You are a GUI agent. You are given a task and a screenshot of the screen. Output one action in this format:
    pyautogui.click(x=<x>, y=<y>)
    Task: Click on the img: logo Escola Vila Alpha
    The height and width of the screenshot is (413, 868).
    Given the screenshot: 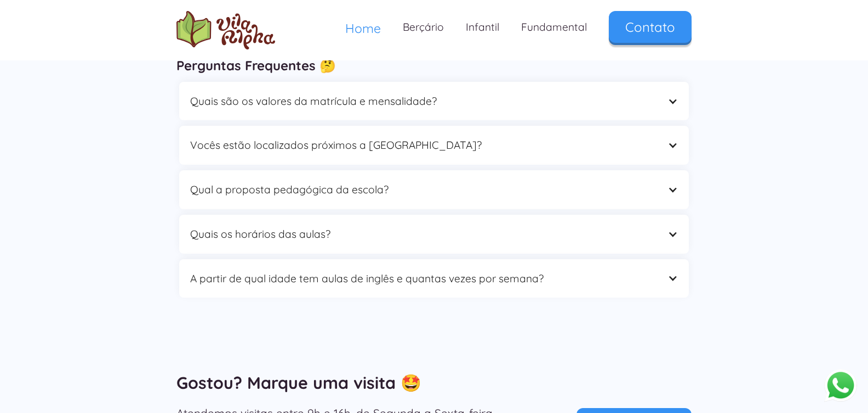 What is the action you would take?
    pyautogui.click(x=226, y=30)
    